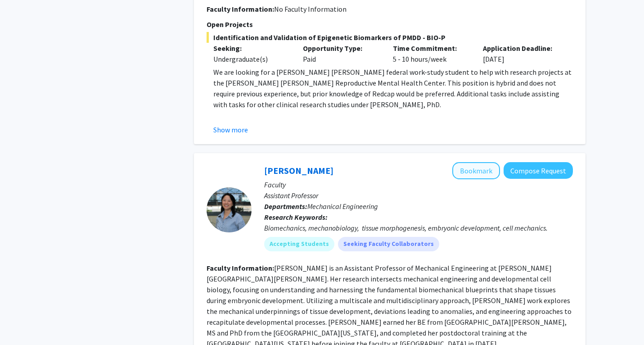 The height and width of the screenshot is (345, 644). I want to click on p: Open Projects, so click(389, 25).